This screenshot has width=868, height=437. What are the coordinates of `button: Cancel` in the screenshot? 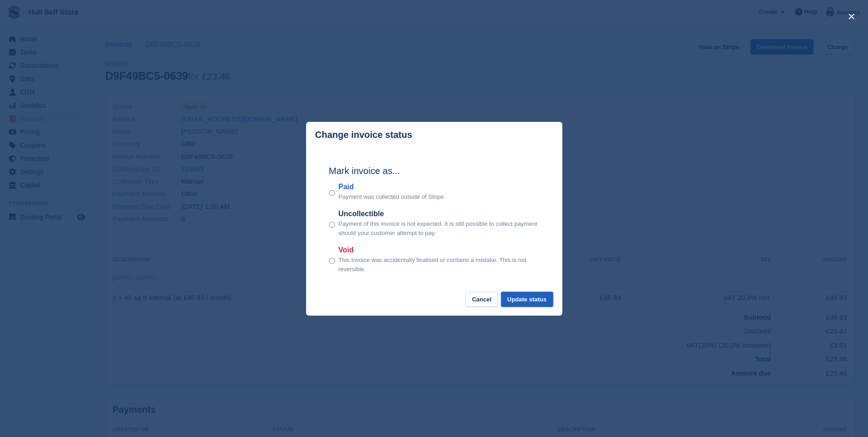 It's located at (482, 299).